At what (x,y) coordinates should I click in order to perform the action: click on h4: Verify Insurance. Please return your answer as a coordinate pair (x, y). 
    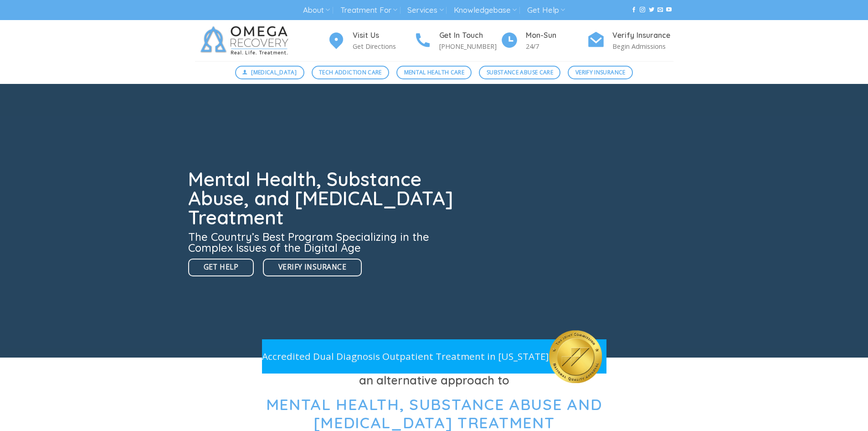
    Looking at the image, I should click on (643, 36).